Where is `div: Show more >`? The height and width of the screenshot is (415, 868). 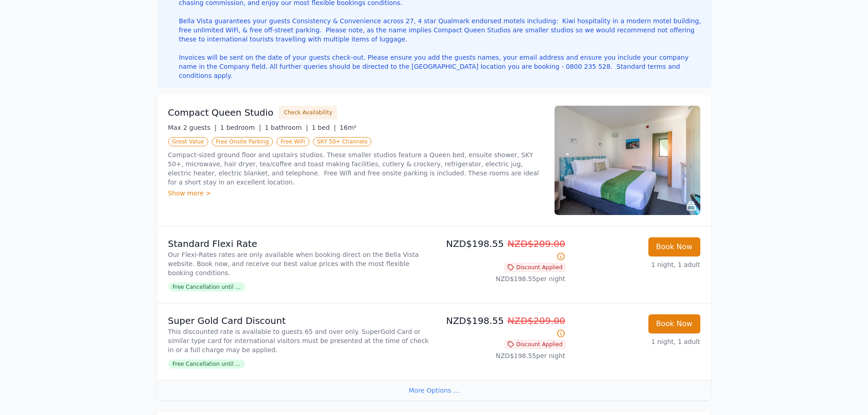 div: Show more > is located at coordinates (356, 193).